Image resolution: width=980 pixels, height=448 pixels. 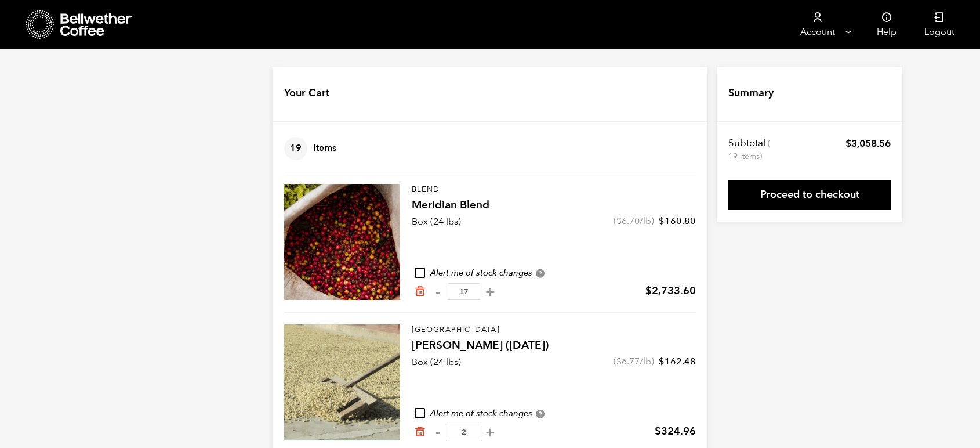 What do you see at coordinates (670, 290) in the screenshot?
I see `bdi: 2,733.60` at bounding box center [670, 290].